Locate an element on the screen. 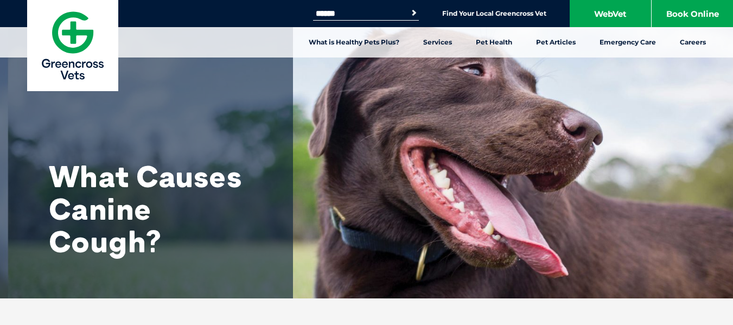 The height and width of the screenshot is (325, 733). a: Find Your Local Greencross Vet is located at coordinates (495, 14).